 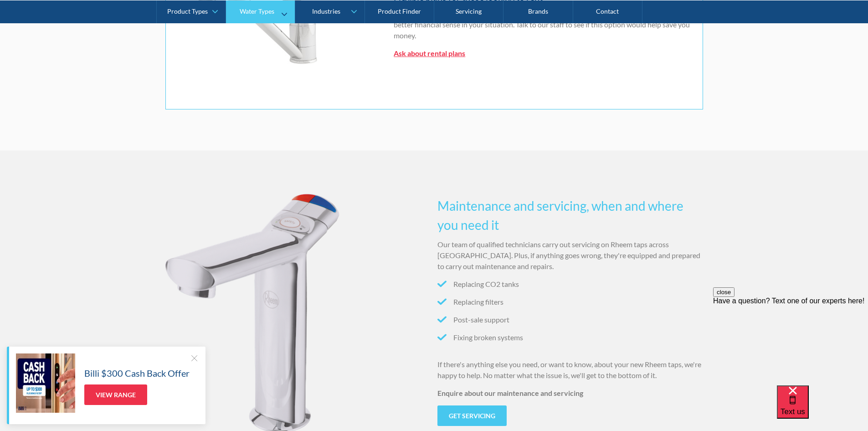 What do you see at coordinates (326, 11) in the screenshot?
I see `div: Industries` at bounding box center [326, 11].